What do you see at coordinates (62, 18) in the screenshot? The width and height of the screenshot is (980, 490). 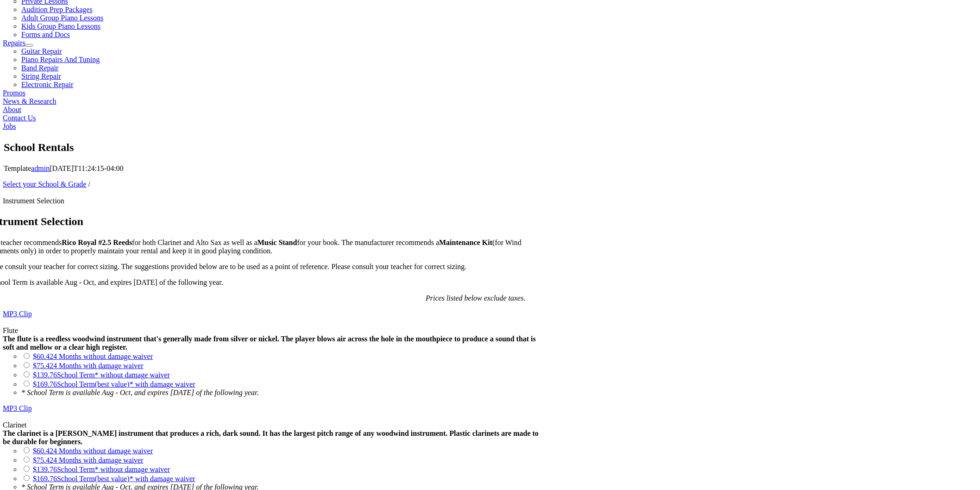 I see `span: Adult Group Piano Lessons` at bounding box center [62, 18].